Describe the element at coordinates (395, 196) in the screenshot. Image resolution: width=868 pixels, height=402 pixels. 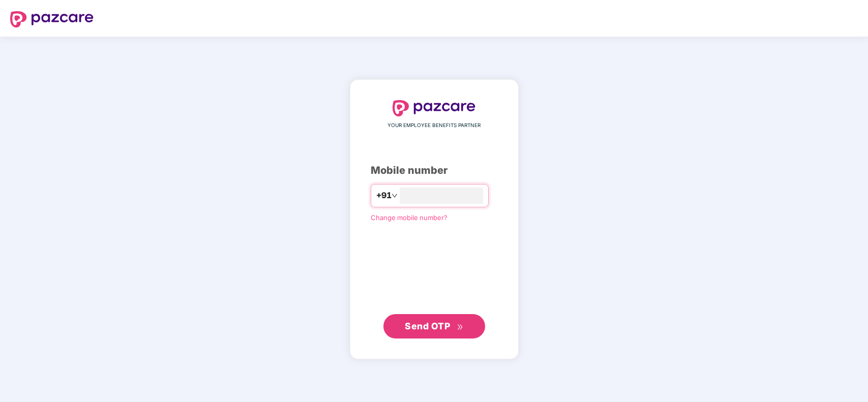
I see `span: down` at that location.